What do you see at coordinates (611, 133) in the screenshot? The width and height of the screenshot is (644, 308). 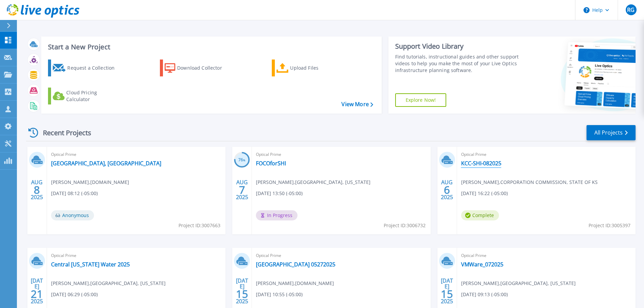 I see `a: All Projects` at bounding box center [611, 133].